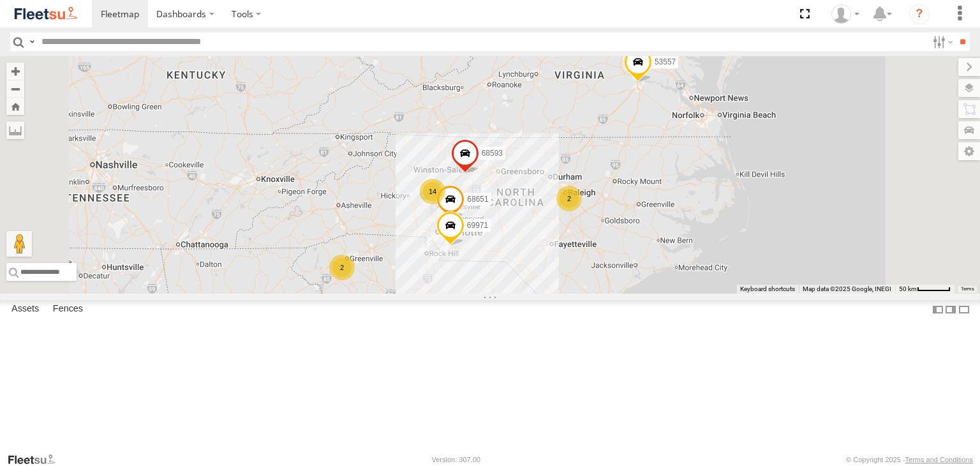 Image resolution: width=980 pixels, height=466 pixels. Describe the element at coordinates (910, 459) in the screenshot. I see `div: © Copyright 2025 -` at that location.